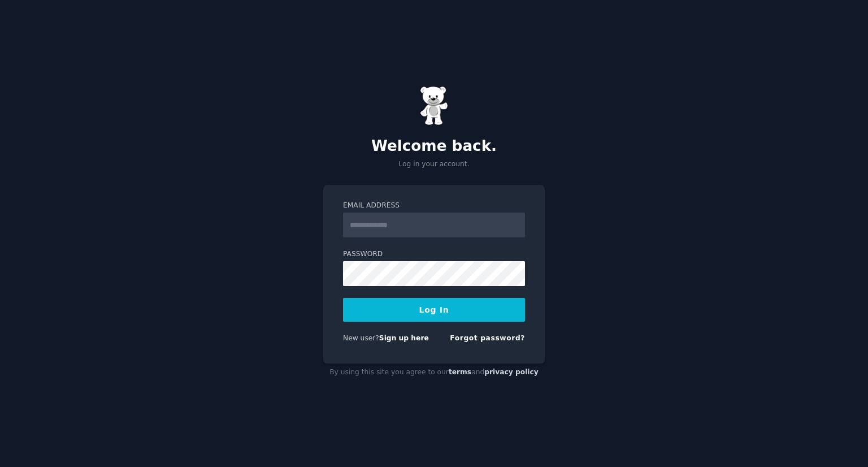 Image resolution: width=868 pixels, height=467 pixels. What do you see at coordinates (434, 106) in the screenshot?
I see `img: Gummy Bear` at bounding box center [434, 106].